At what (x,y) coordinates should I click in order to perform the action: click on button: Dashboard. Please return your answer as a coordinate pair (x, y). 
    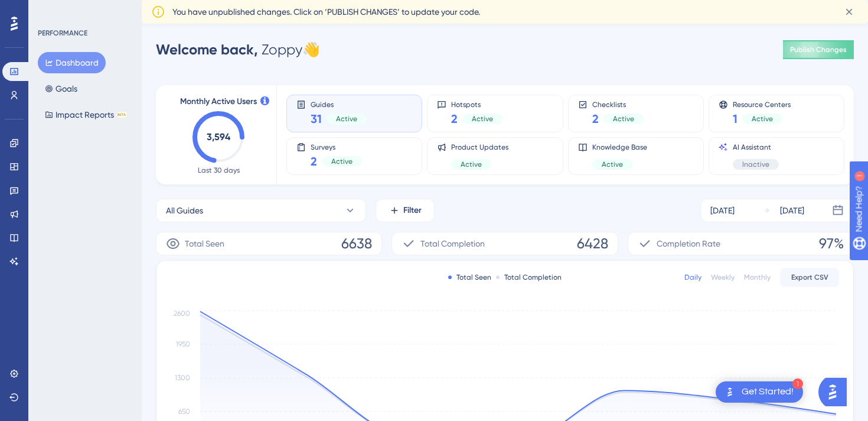
    Looking at the image, I should click on (71, 63).